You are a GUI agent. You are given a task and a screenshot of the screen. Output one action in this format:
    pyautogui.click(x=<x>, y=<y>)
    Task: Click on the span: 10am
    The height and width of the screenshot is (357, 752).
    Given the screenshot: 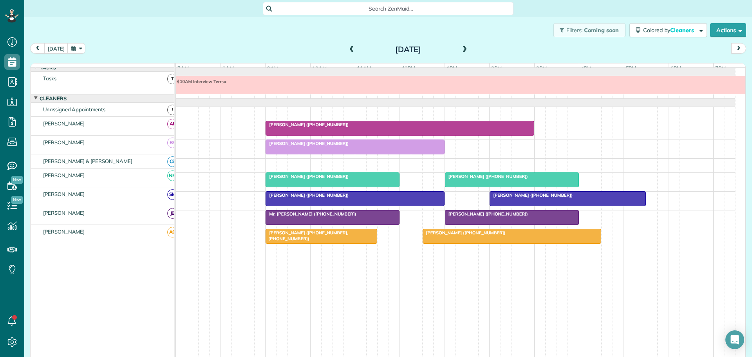 What is the action you would take?
    pyautogui.click(x=319, y=68)
    